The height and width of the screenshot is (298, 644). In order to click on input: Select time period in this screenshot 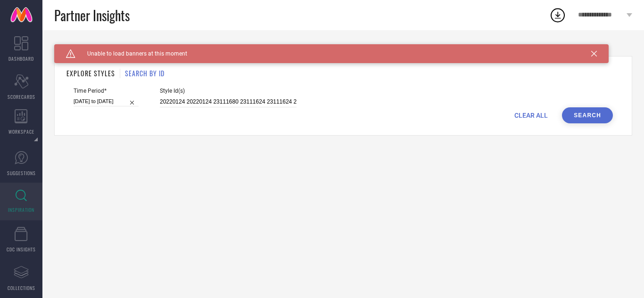, I will do `click(106, 101)`.